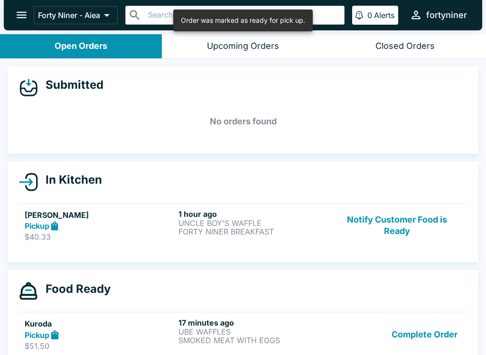  I want to click on h6: 1 hour ago, so click(253, 214).